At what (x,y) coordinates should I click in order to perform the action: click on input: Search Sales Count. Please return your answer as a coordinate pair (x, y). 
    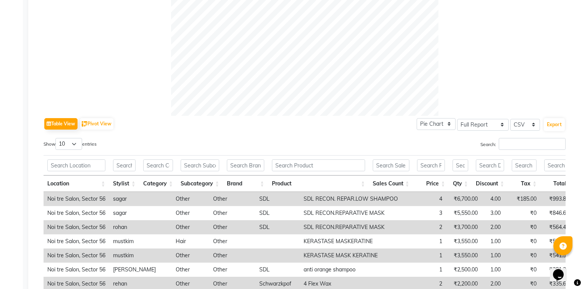
    Looking at the image, I should click on (391, 165).